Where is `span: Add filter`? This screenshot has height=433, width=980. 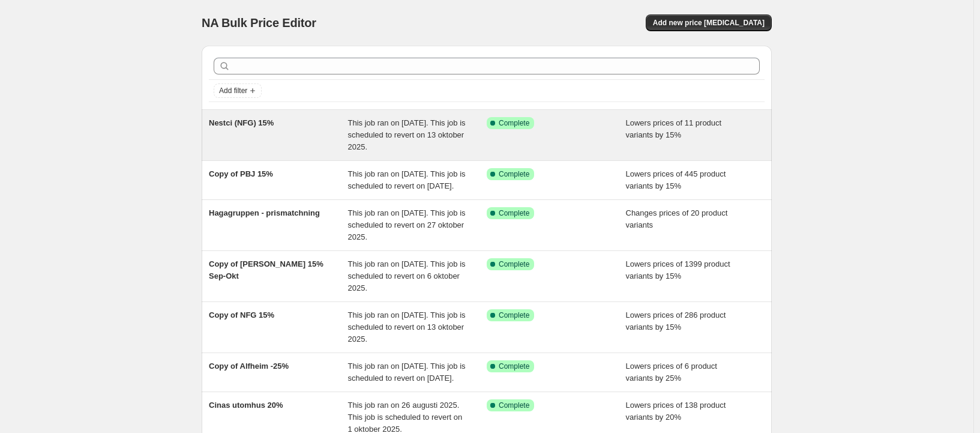 span: Add filter is located at coordinates (233, 90).